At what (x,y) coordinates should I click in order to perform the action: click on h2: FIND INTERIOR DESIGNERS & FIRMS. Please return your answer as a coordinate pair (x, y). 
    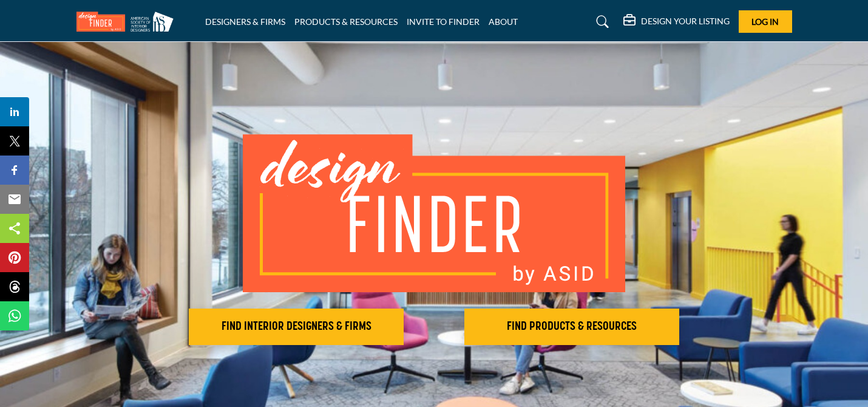
    Looking at the image, I should click on (296, 327).